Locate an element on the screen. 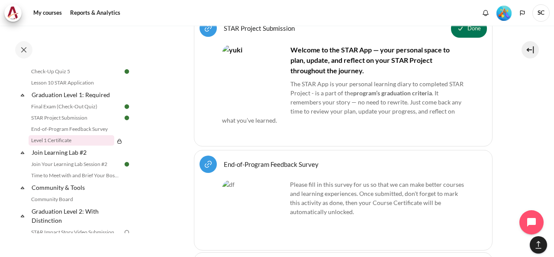 This screenshot has width=554, height=257. a: Level 1 Certificate is located at coordinates (71, 140).